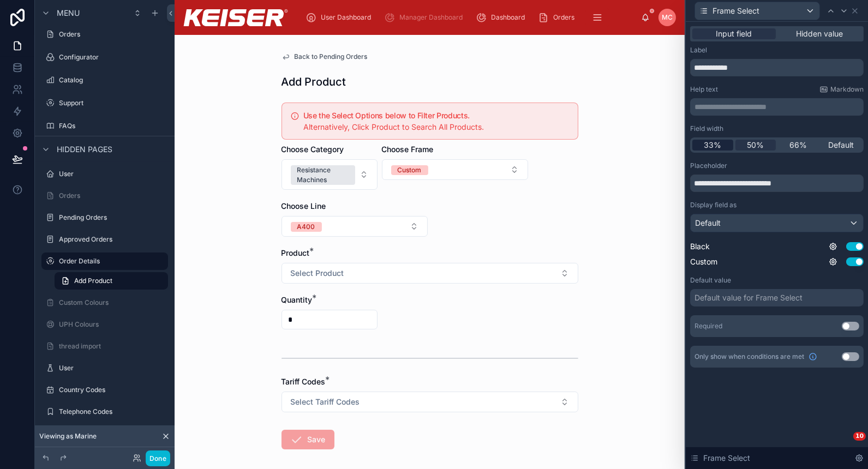 The width and height of the screenshot is (868, 469). What do you see at coordinates (859, 436) in the screenshot?
I see `span: 10` at bounding box center [859, 436].